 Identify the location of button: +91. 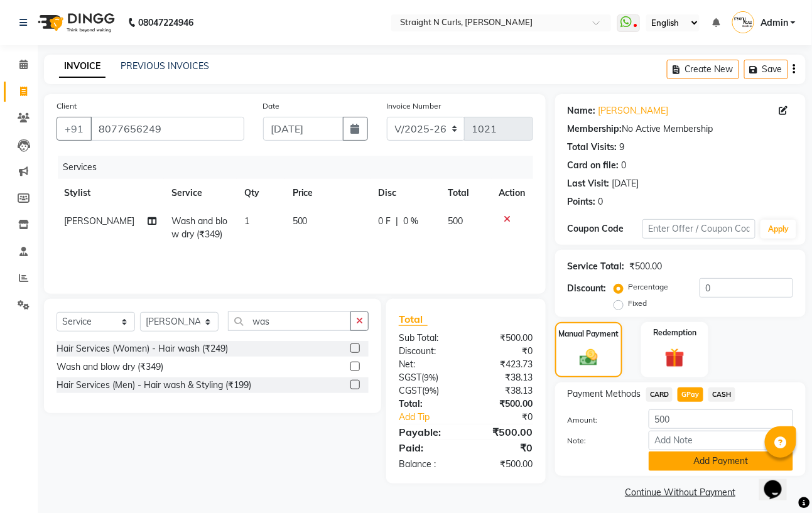
(74, 128).